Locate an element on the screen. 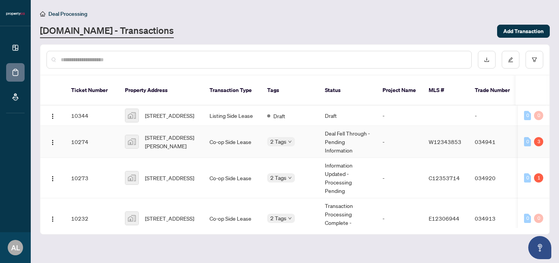  button: filter is located at coordinates (535, 60).